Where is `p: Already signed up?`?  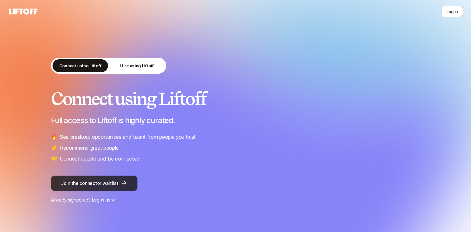 p: Already signed up? is located at coordinates (235, 200).